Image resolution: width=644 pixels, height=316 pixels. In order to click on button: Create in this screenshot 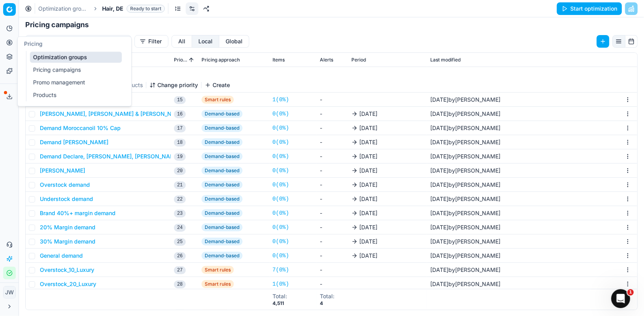, I will do `click(218, 85)`.